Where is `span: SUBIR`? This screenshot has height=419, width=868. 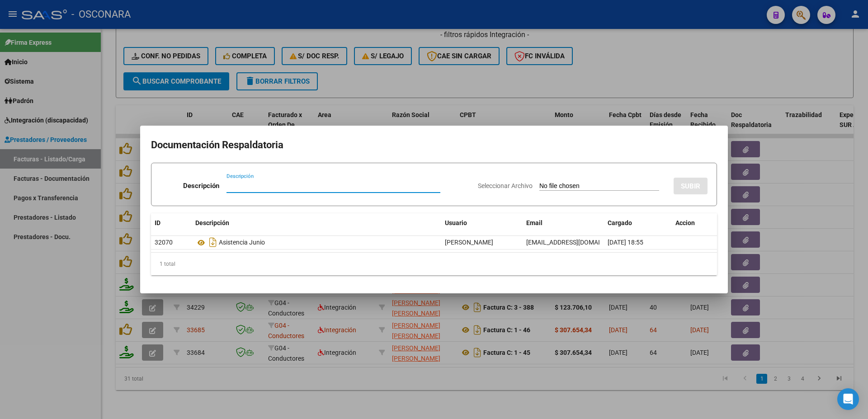 span: SUBIR is located at coordinates (691, 186).